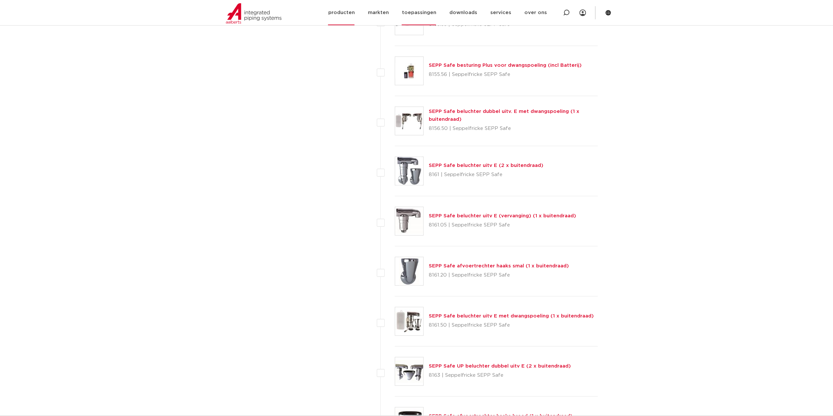  Describe the element at coordinates (511, 316) in the screenshot. I see `a: SEPP Safe beluchter uitv E met dwangspoeling (1 x buitendraad)` at that location.